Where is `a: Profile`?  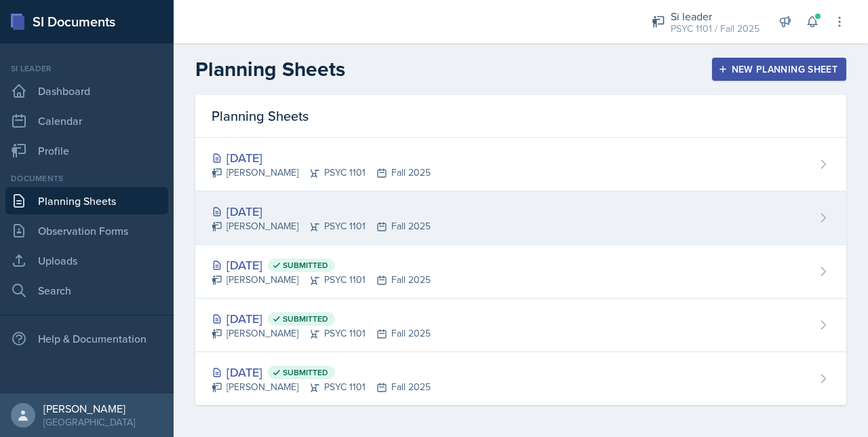
a: Profile is located at coordinates (87, 151).